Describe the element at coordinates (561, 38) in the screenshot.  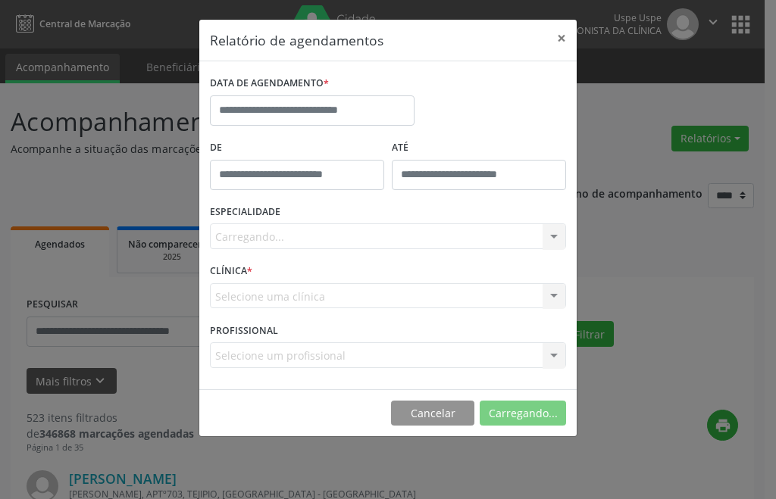
I see `button: Close` at that location.